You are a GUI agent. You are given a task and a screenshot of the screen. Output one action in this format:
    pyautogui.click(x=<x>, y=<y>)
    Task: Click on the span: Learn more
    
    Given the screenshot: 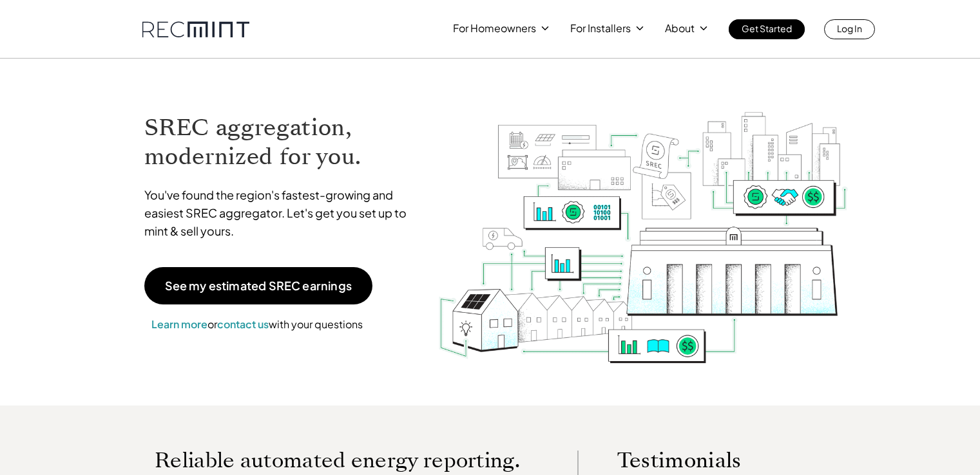 What is the action you would take?
    pyautogui.click(x=179, y=324)
    